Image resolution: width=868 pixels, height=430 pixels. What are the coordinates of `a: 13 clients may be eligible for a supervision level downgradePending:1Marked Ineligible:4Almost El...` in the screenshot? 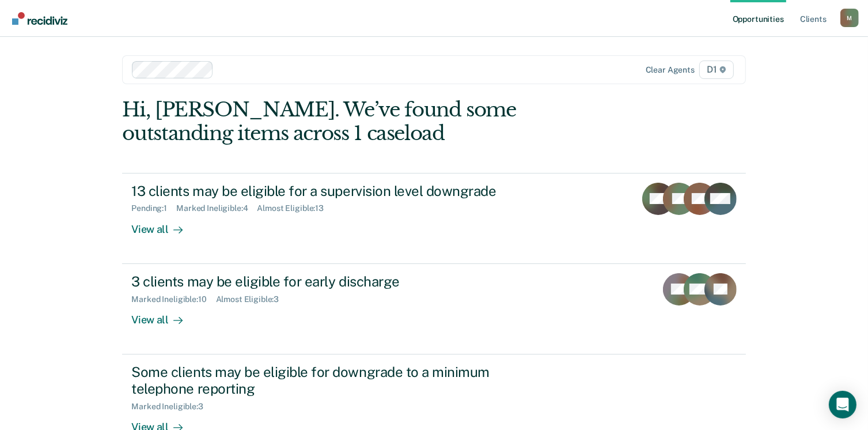 It's located at (434, 218).